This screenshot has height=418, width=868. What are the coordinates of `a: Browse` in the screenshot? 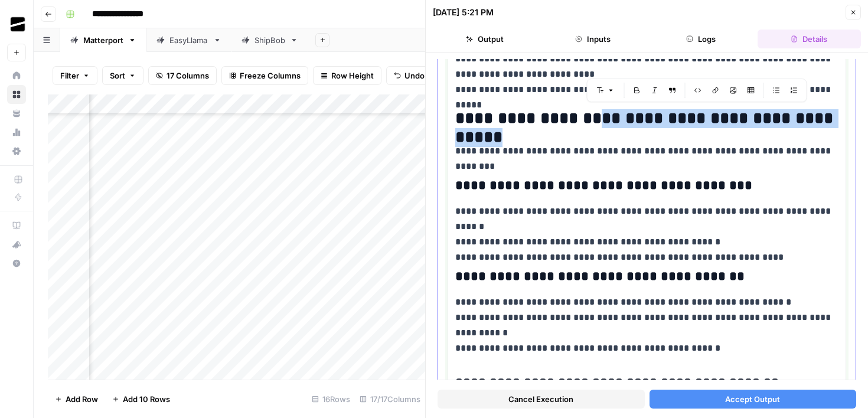 It's located at (16, 95).